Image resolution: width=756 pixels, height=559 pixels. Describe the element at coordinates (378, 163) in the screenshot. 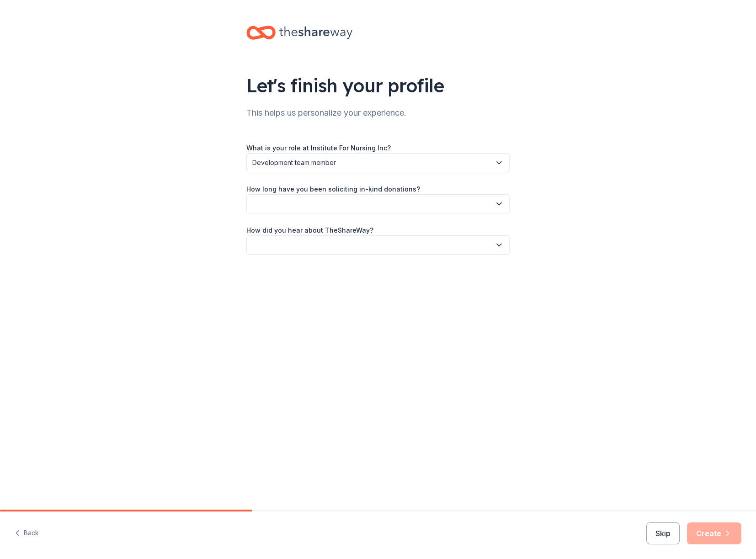

I see `button: Development team member` at that location.